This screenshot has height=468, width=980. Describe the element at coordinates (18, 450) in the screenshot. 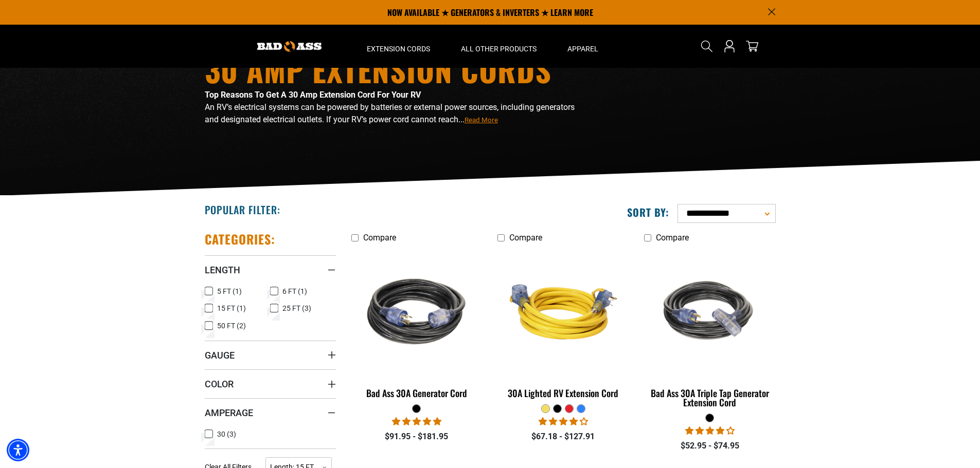

I see `div: Accessibility Menu` at that location.